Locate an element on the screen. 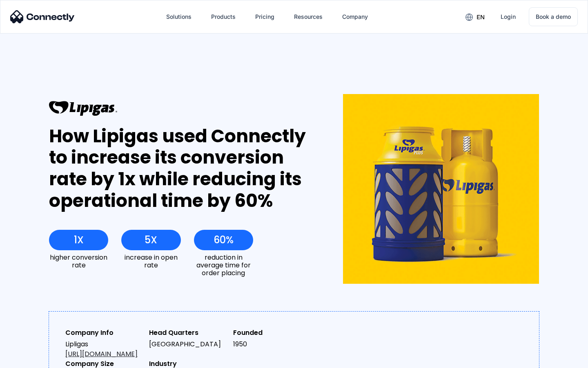 This screenshot has height=368, width=588. div: Lipligas is located at coordinates (104, 349).